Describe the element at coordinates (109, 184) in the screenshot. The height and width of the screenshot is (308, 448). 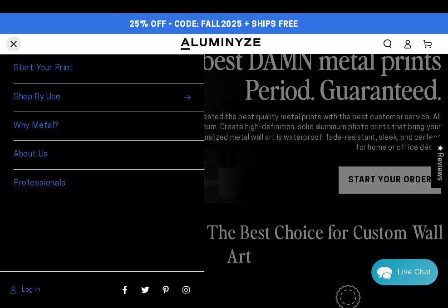
I see `a: Professionals` at that location.